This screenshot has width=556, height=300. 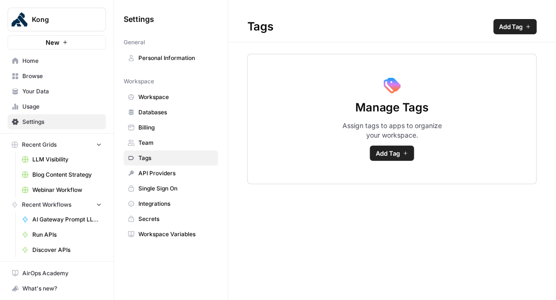 What do you see at coordinates (392, 130) in the screenshot?
I see `span: Assign tags to apps to organize your workspace.` at bounding box center [392, 130].